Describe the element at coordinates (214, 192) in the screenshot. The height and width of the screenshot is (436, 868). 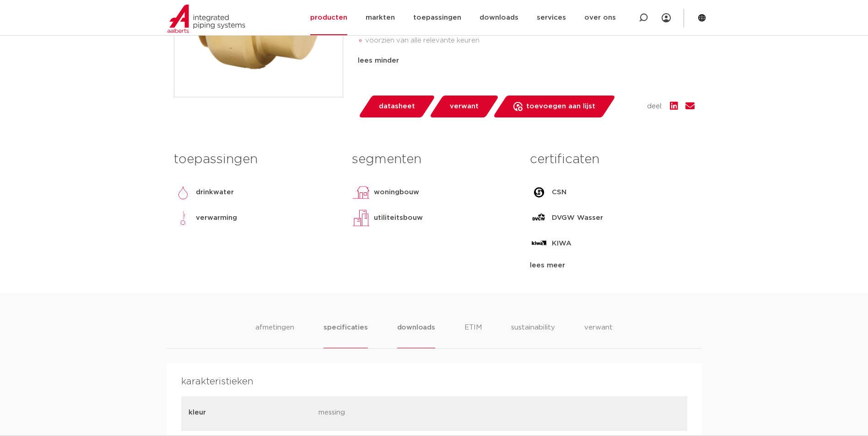
I see `p: drinkwater` at that location.